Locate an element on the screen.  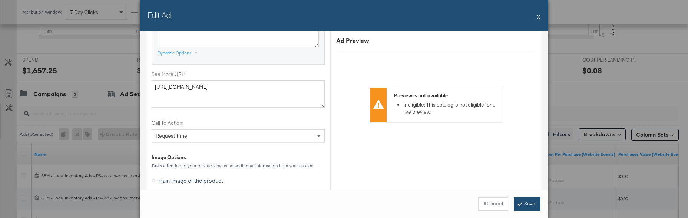
label: See More URL: is located at coordinates (238, 74).